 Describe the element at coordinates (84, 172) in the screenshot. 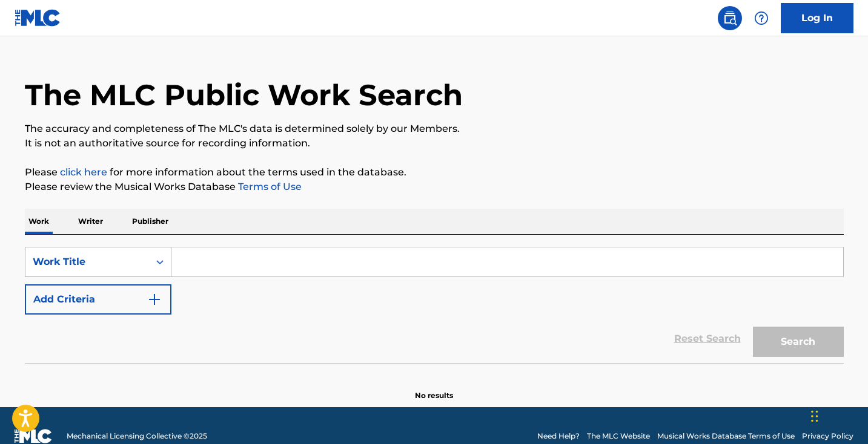

I see `a: click here` at that location.